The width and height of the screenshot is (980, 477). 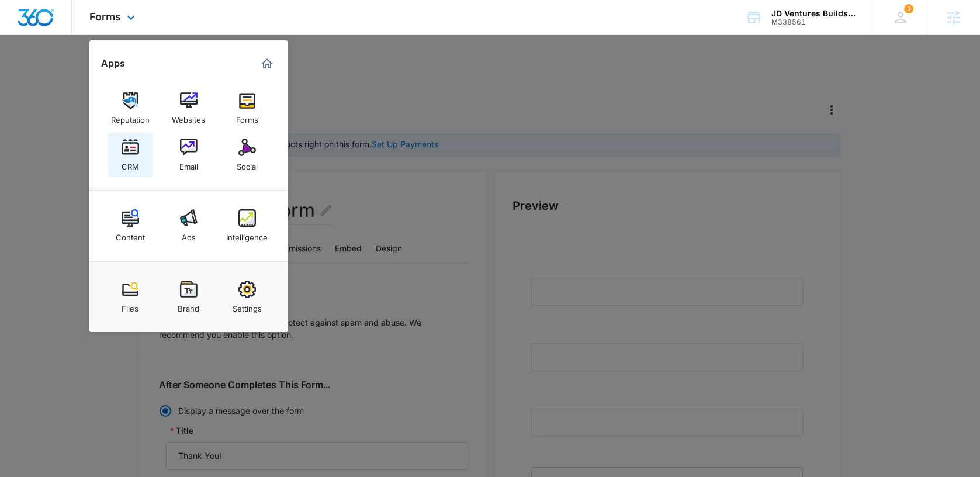 What do you see at coordinates (247, 108) in the screenshot?
I see `a: Forms` at bounding box center [247, 108].